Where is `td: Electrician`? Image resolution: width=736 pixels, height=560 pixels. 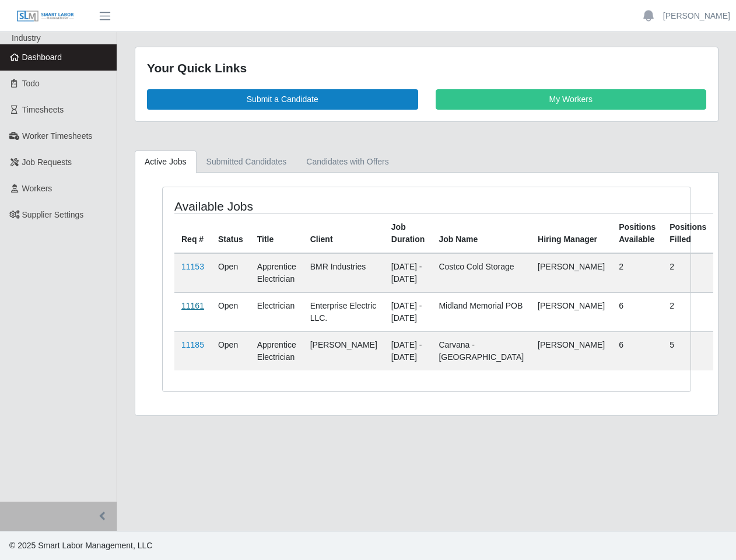 td: Electrician is located at coordinates (277, 311).